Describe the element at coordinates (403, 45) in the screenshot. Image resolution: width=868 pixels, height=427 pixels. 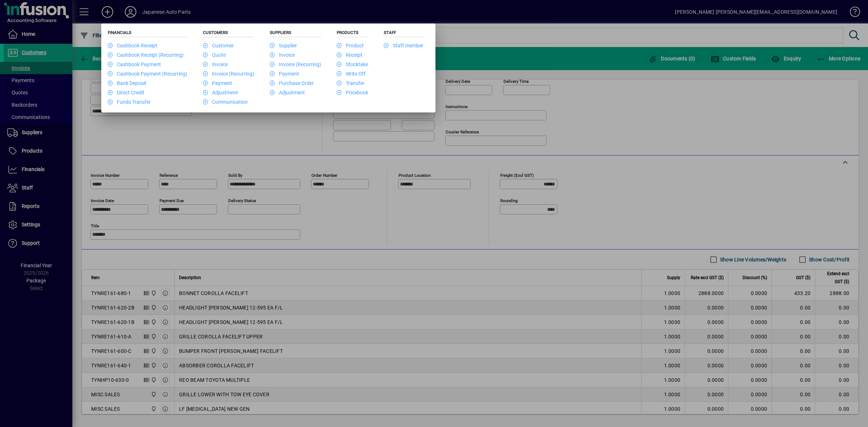
I see `a: Staff member` at that location.